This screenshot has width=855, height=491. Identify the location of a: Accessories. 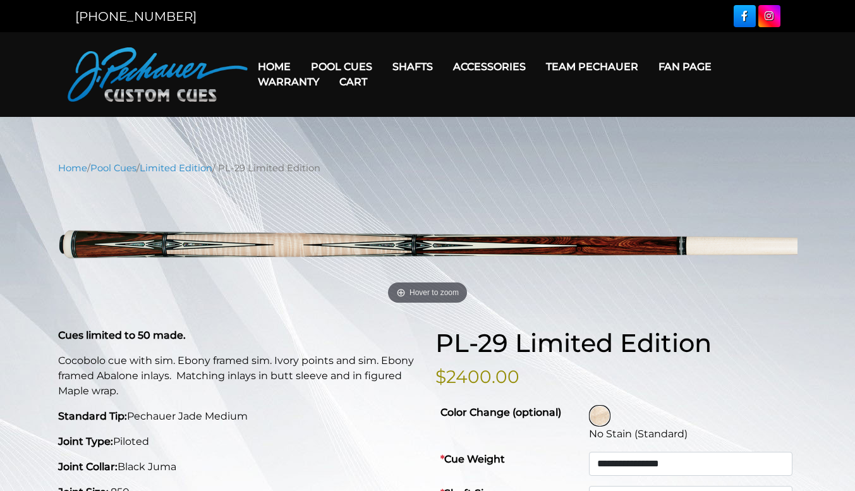
(489, 66).